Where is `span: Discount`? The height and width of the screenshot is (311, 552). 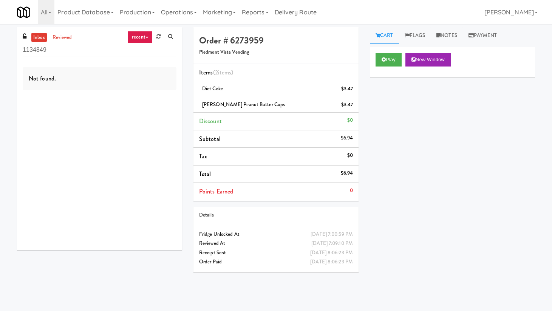
span: Discount is located at coordinates (211, 121).